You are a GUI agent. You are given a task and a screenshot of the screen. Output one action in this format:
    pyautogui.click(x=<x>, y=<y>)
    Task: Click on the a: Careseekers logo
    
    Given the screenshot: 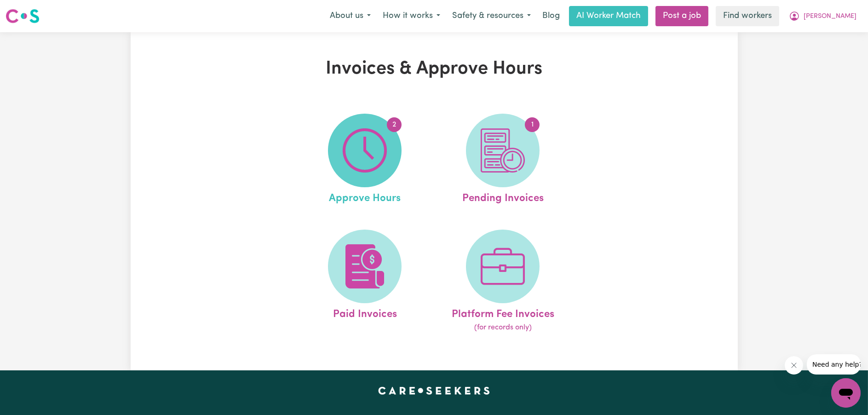 What is the action you would take?
    pyautogui.click(x=22, y=16)
    